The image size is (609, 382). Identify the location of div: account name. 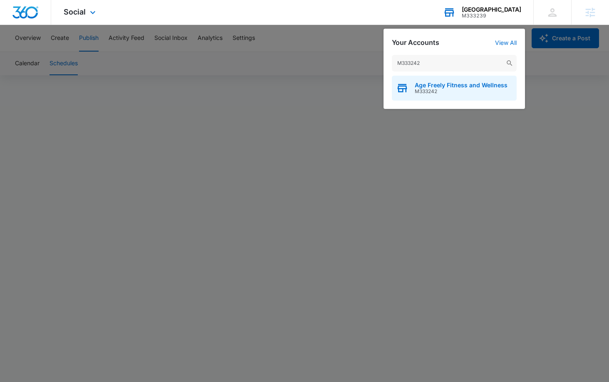
(491, 10).